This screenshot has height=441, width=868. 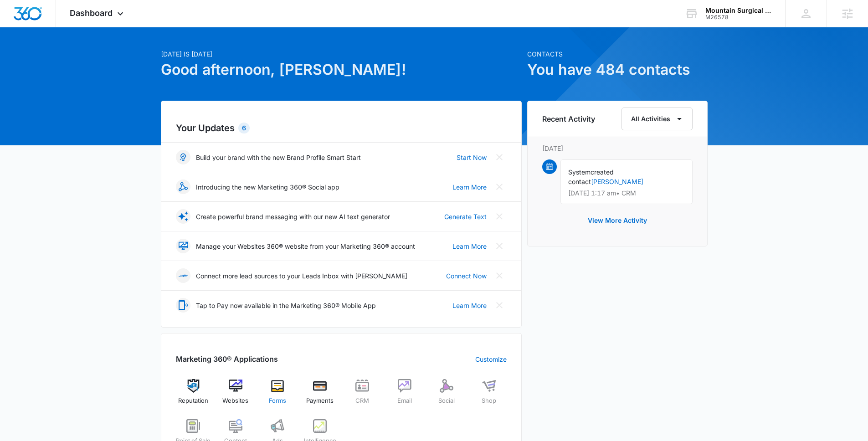 What do you see at coordinates (405, 400) in the screenshot?
I see `span: Email` at bounding box center [405, 400].